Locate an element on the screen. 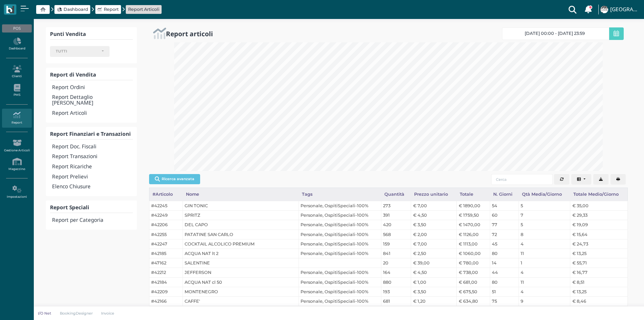 This screenshot has height=320, width=644. span: Report is located at coordinates (111, 9).